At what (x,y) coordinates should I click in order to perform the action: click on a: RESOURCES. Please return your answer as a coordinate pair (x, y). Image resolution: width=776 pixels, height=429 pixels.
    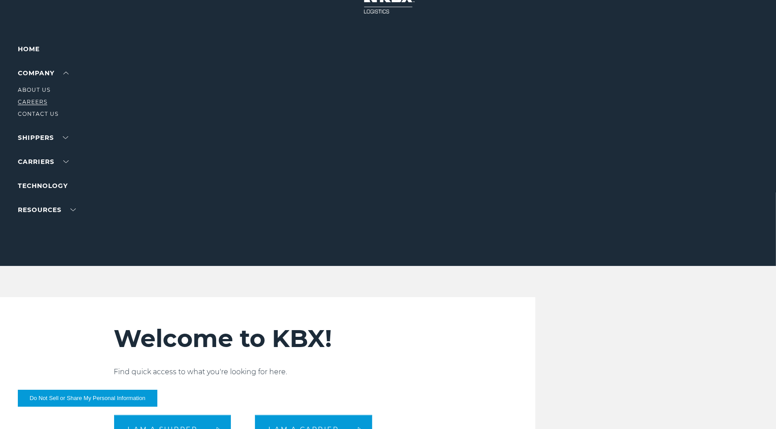
    Looking at the image, I should click on (47, 210).